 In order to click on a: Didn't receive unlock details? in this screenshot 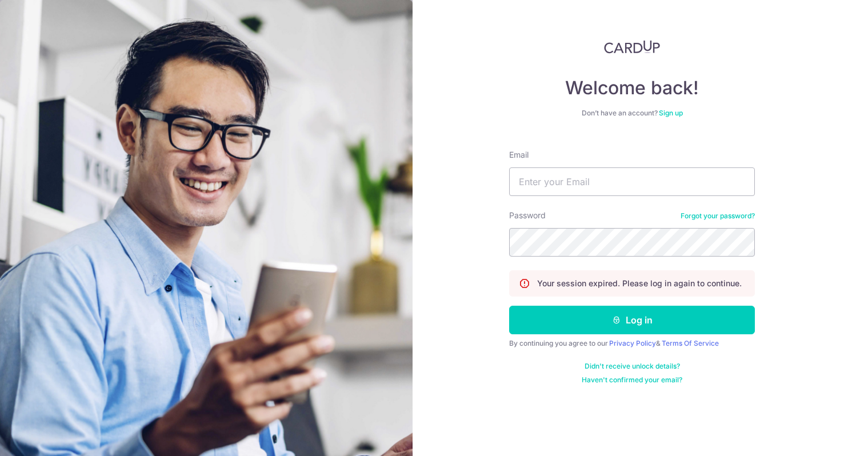, I will do `click(632, 366)`.